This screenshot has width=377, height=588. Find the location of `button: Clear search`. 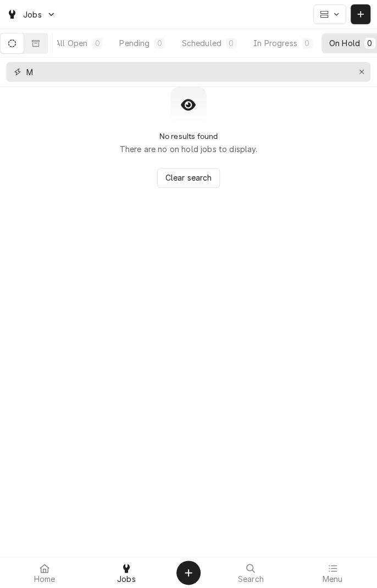

button: Clear search is located at coordinates (188, 178).